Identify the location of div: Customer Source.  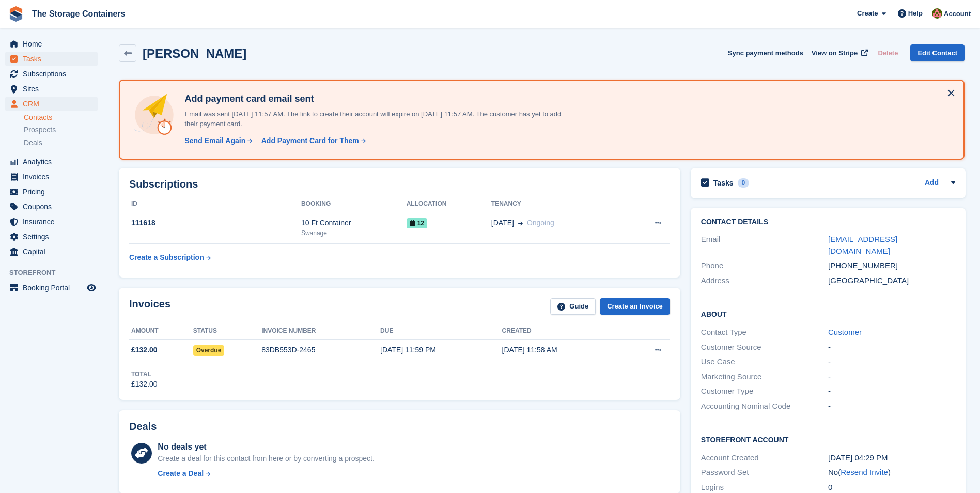
(765, 347).